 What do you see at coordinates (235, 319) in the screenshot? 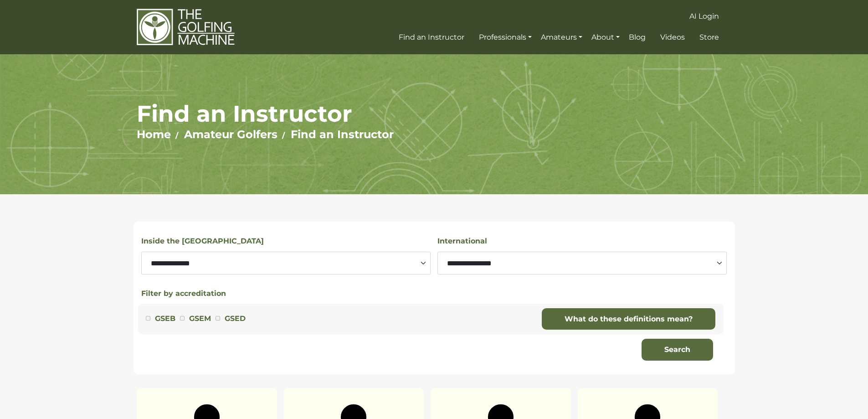
I see `label: GSED` at bounding box center [235, 319].